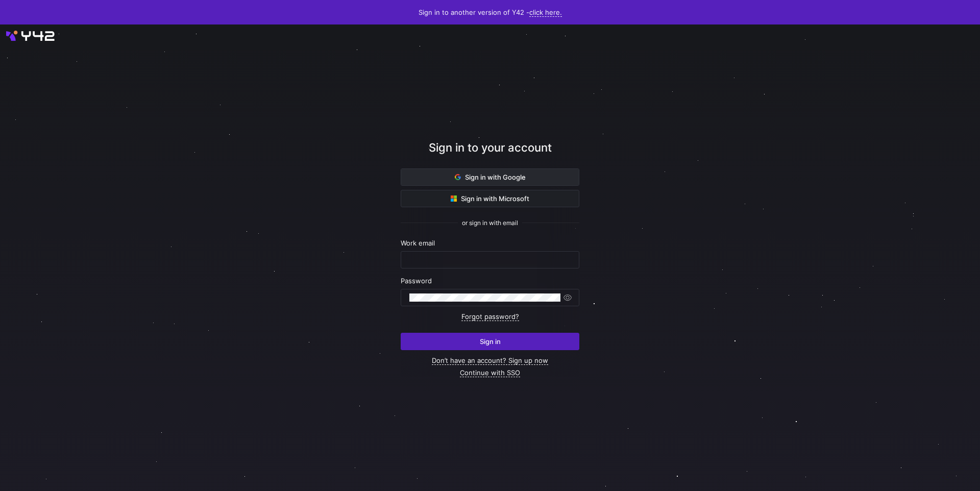 The height and width of the screenshot is (491, 980). Describe the element at coordinates (490, 317) in the screenshot. I see `a: Forgot password?` at that location.